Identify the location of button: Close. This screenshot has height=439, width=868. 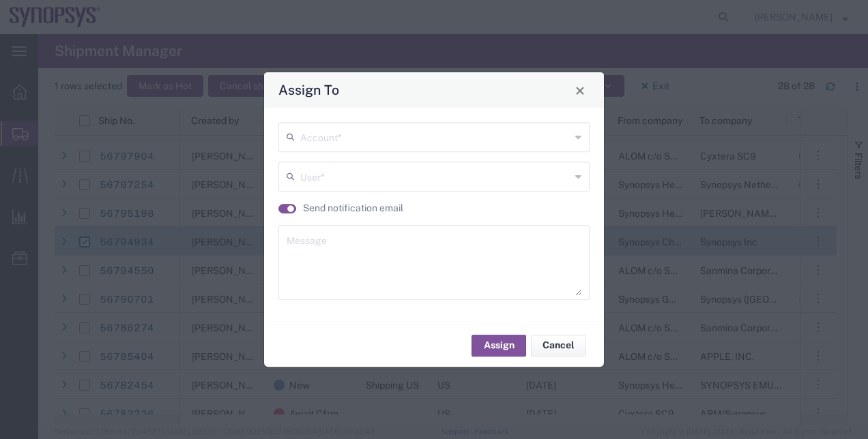
(580, 90).